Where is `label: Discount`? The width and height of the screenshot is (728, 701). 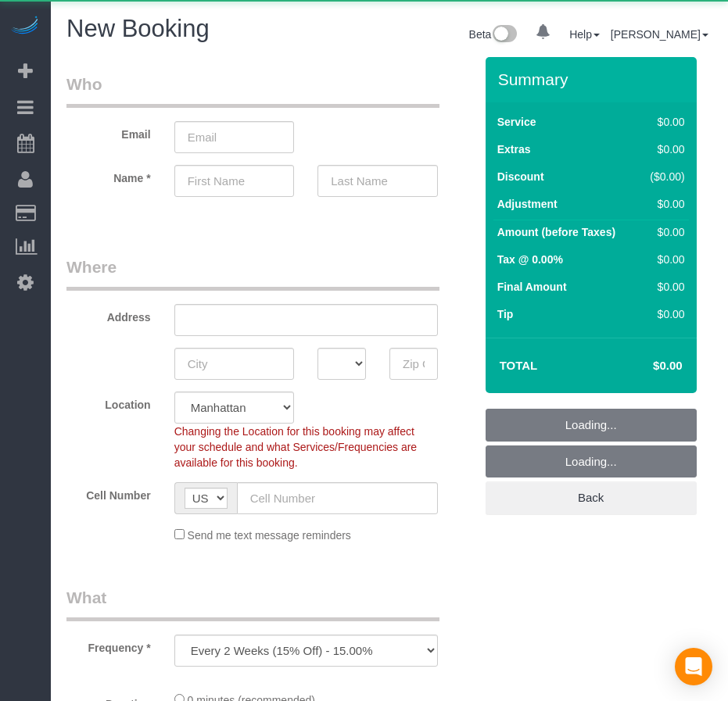
label: Discount is located at coordinates (520, 176).